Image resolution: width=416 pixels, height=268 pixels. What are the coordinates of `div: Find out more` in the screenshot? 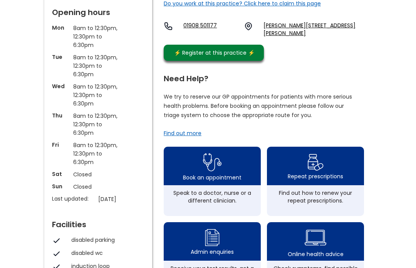 It's located at (182, 133).